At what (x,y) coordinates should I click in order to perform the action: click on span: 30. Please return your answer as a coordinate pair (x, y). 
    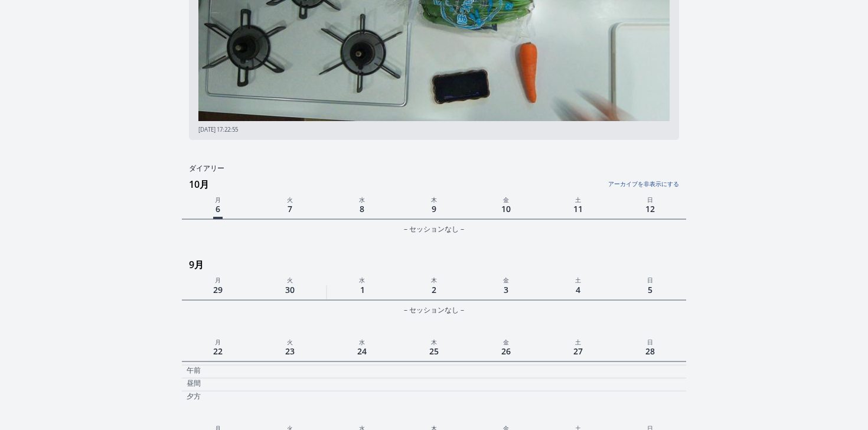
    Looking at the image, I should click on (290, 289).